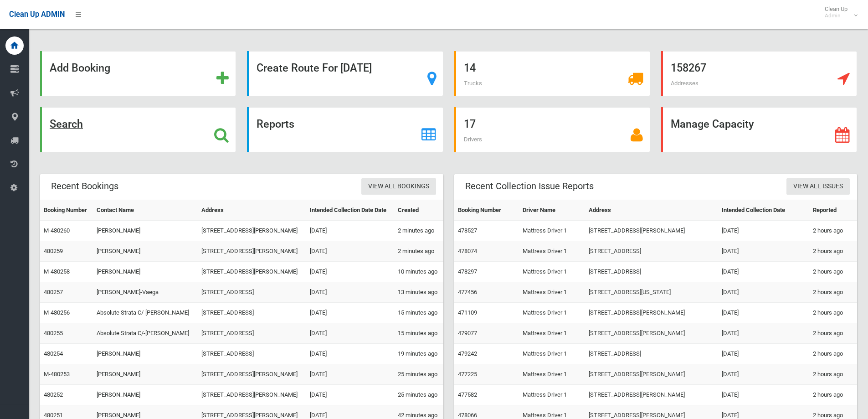 Image resolution: width=868 pixels, height=419 pixels. Describe the element at coordinates (57, 374) in the screenshot. I see `a: M-480253` at that location.